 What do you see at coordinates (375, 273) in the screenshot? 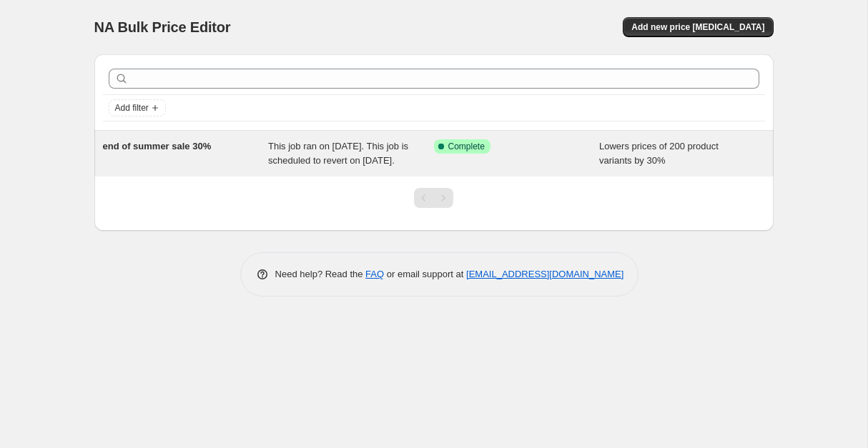
I see `a: FAQ` at bounding box center [375, 273].